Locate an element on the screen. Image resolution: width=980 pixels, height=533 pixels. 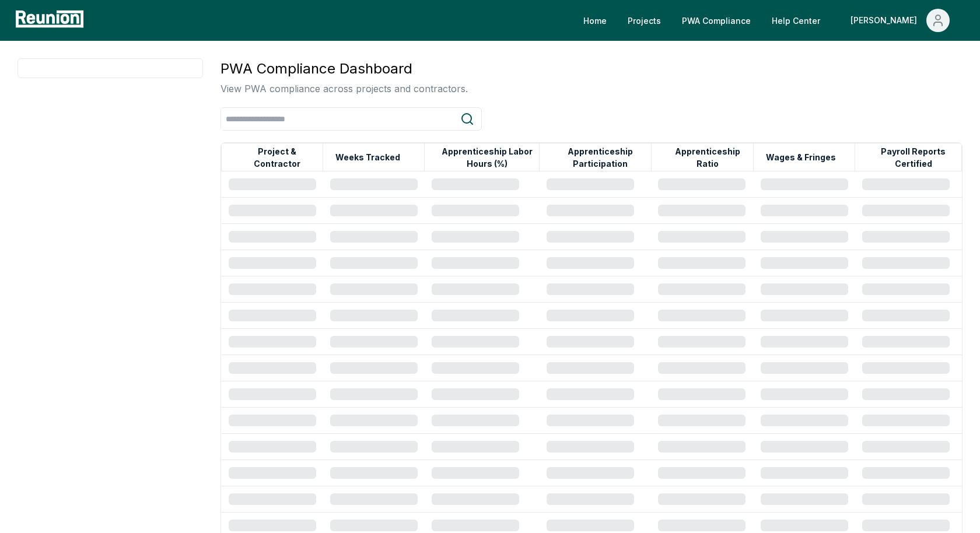
button: Weeks Tracked is located at coordinates (367, 157).